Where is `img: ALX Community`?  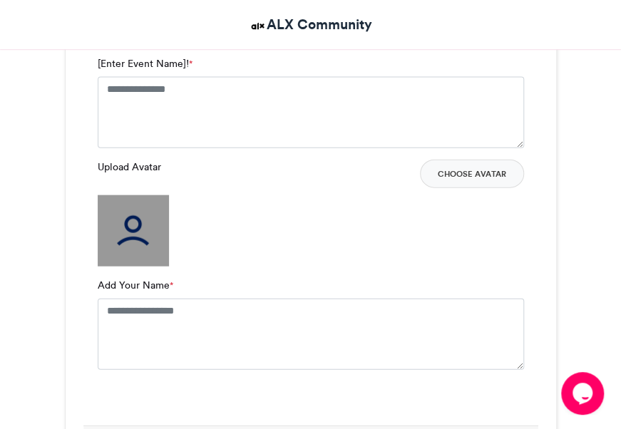
img: ALX Community is located at coordinates (257, 26).